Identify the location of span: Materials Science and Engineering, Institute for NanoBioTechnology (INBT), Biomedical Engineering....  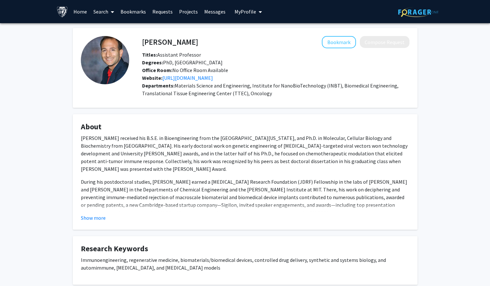
(270, 90).